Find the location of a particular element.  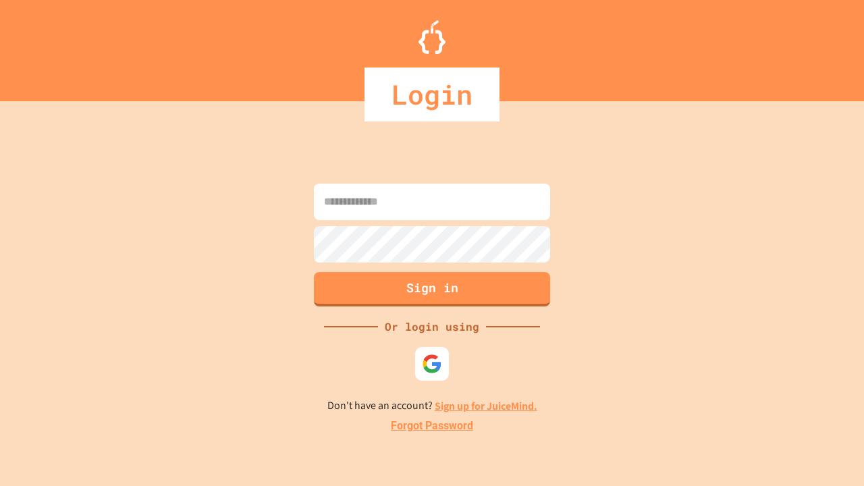

div: Login is located at coordinates (432, 95).